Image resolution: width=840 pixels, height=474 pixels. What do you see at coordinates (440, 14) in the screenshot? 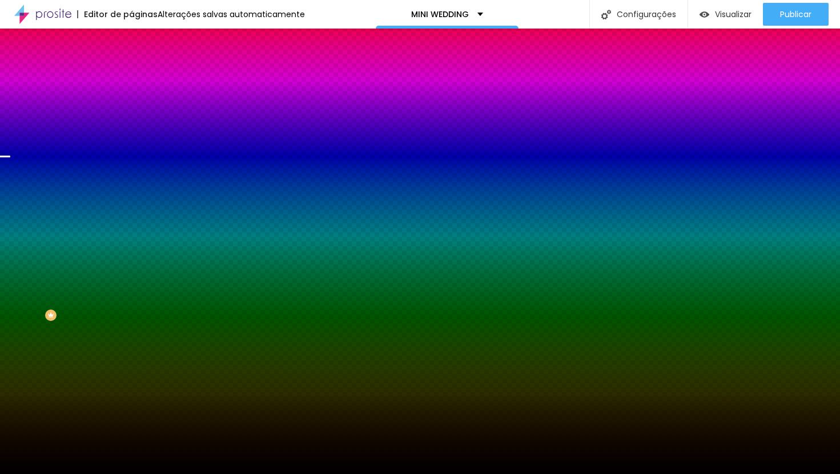
I see `p: MINI WEDDING` at bounding box center [440, 14].